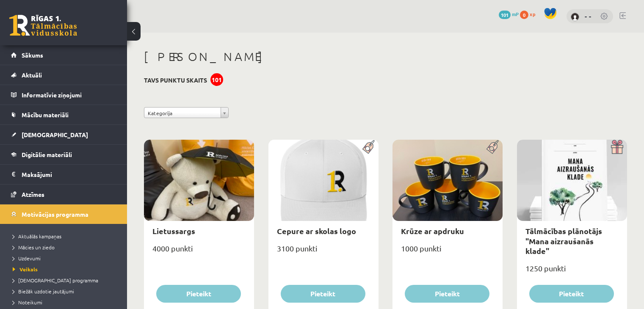 This screenshot has width=644, height=309. I want to click on a: Noteikumi, so click(66, 302).